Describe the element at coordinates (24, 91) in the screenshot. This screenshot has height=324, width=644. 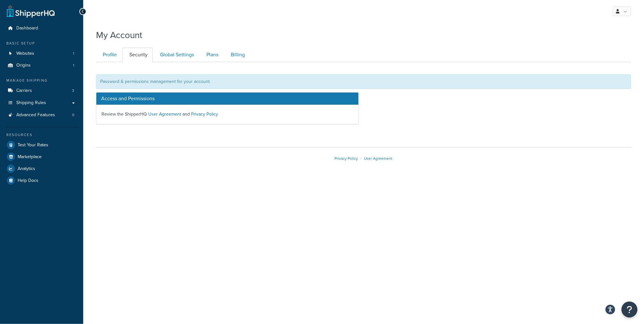
I see `span: Carriers` at that location.